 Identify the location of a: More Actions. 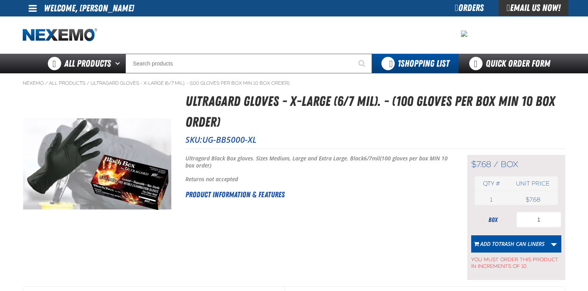
(554, 244).